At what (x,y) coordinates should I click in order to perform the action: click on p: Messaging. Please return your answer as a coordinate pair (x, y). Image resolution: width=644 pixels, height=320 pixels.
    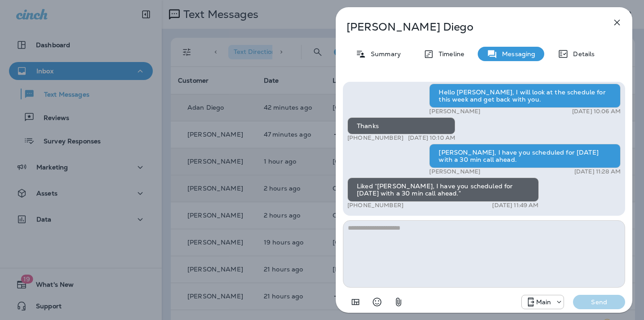
    Looking at the image, I should click on (517, 54).